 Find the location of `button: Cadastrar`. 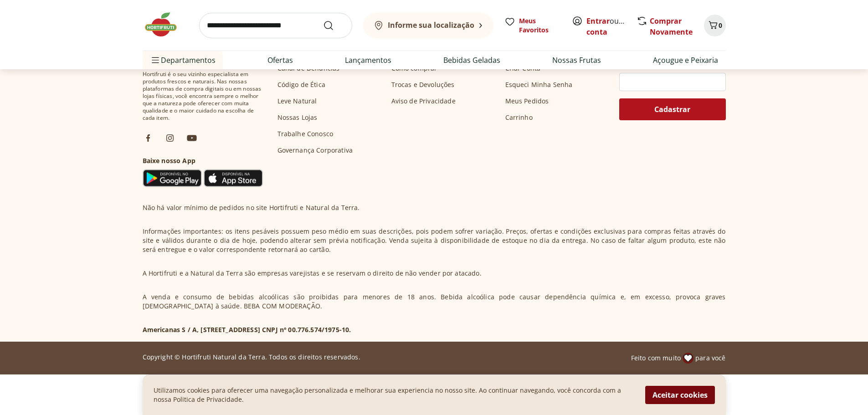

button: Cadastrar is located at coordinates (673, 109).